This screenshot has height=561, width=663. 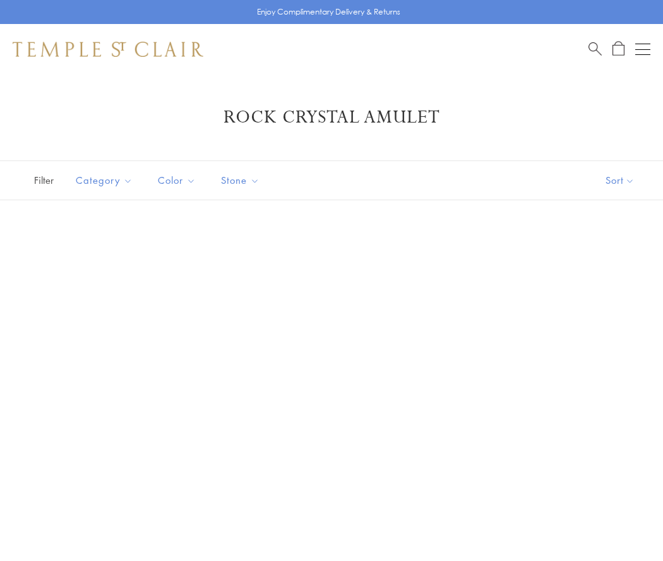 What do you see at coordinates (643, 49) in the screenshot?
I see `button: Open navigation` at bounding box center [643, 49].